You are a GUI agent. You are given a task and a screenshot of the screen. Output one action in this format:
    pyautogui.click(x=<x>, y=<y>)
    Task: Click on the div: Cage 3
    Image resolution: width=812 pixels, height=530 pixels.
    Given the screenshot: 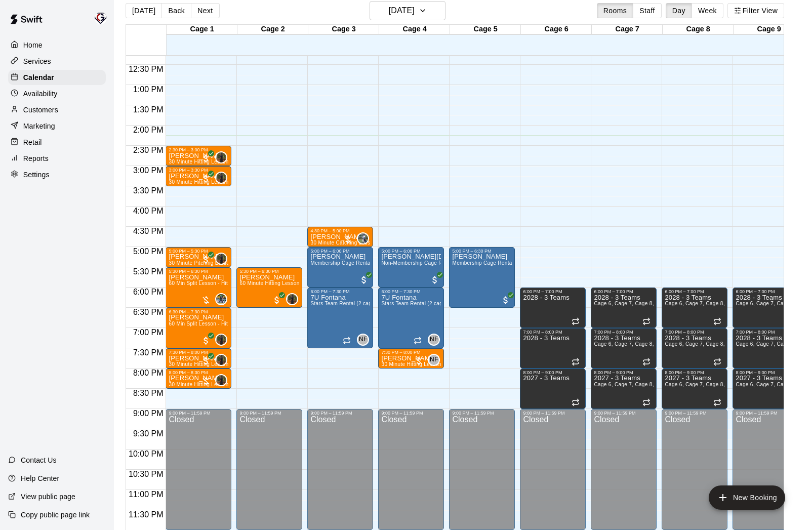 What is the action you would take?
    pyautogui.click(x=344, y=30)
    